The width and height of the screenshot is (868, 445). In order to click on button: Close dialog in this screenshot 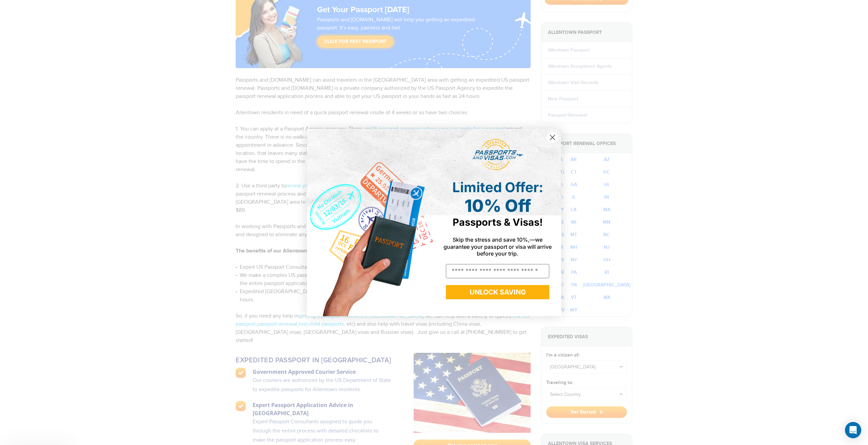, I will do `click(553, 137)`.